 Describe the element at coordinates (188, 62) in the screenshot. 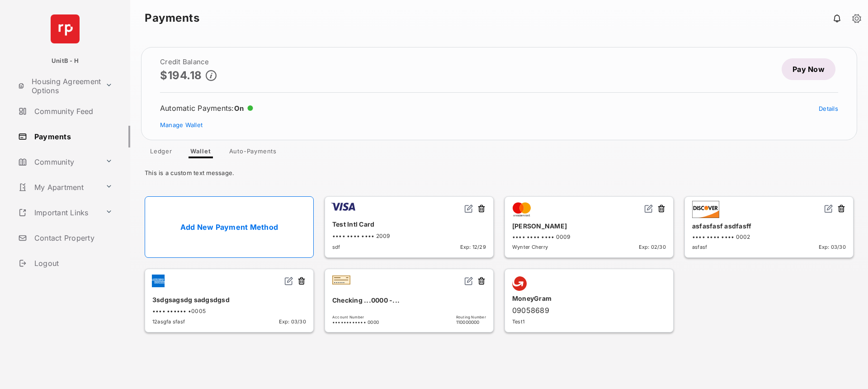

I see `h2: Credit Balance` at that location.